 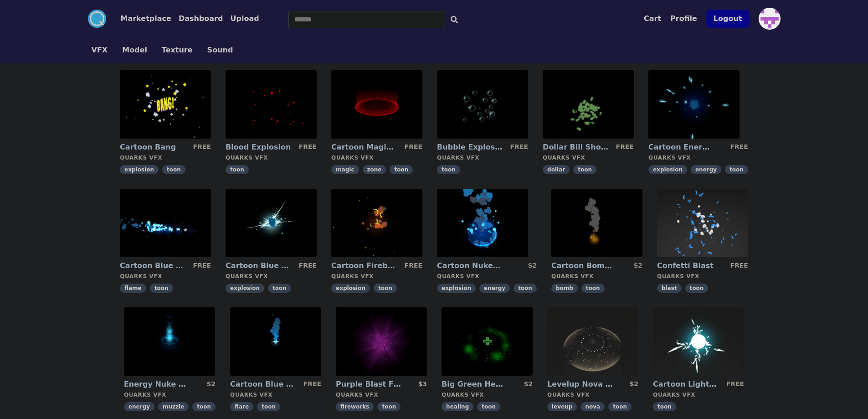 What do you see at coordinates (241, 19) in the screenshot?
I see `a: Upload` at bounding box center [241, 19].